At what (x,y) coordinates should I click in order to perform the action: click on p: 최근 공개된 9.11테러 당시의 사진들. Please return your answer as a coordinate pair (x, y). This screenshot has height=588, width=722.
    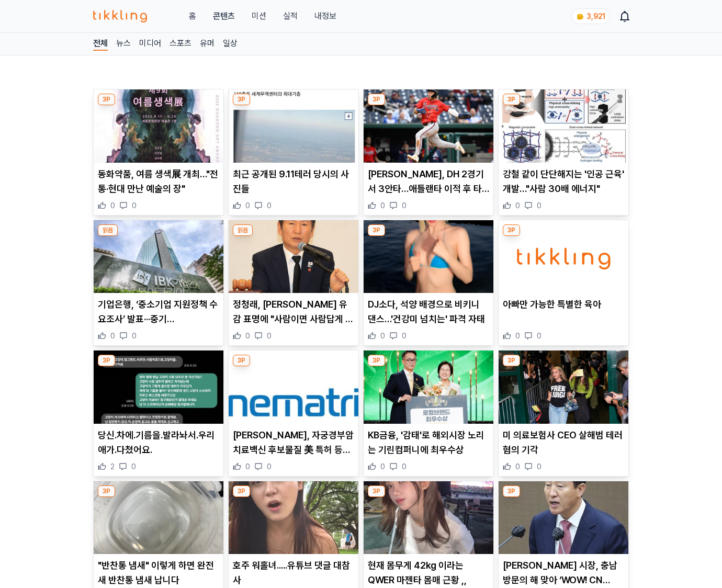
    Looking at the image, I should click on (294, 181).